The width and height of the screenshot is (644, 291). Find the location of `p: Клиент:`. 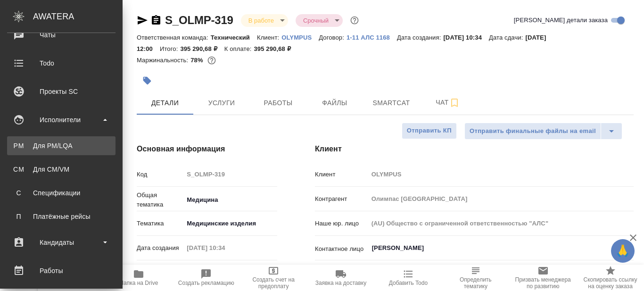

p: Клиент: is located at coordinates (269, 38).